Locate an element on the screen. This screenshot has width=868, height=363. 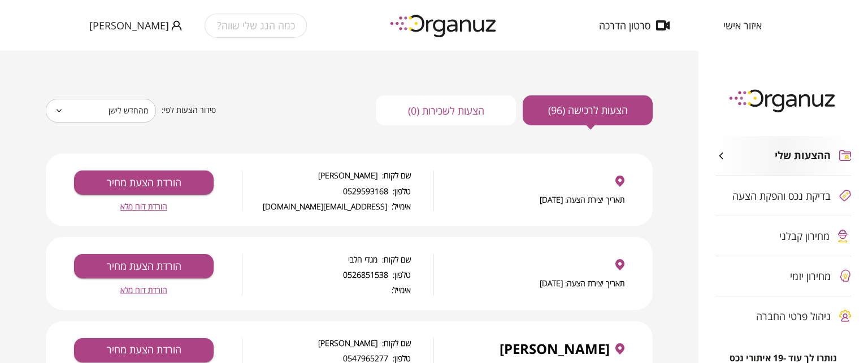
span: טלפון: 0529593168 is located at coordinates (327, 191).